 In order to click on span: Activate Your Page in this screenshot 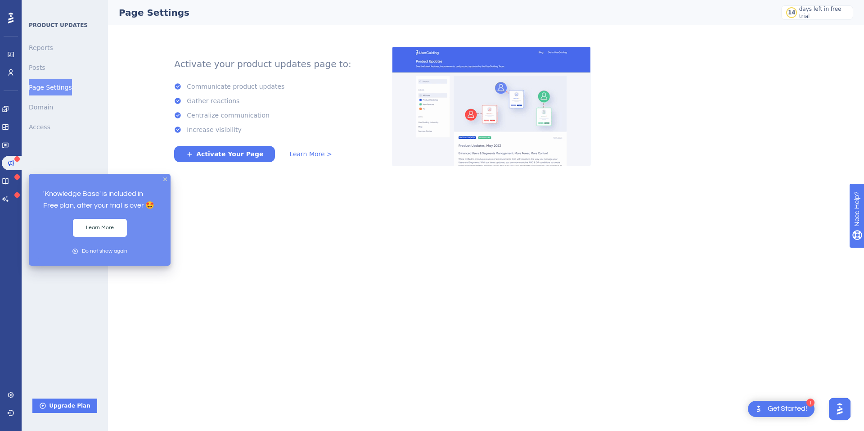, I will do `click(229, 154)`.